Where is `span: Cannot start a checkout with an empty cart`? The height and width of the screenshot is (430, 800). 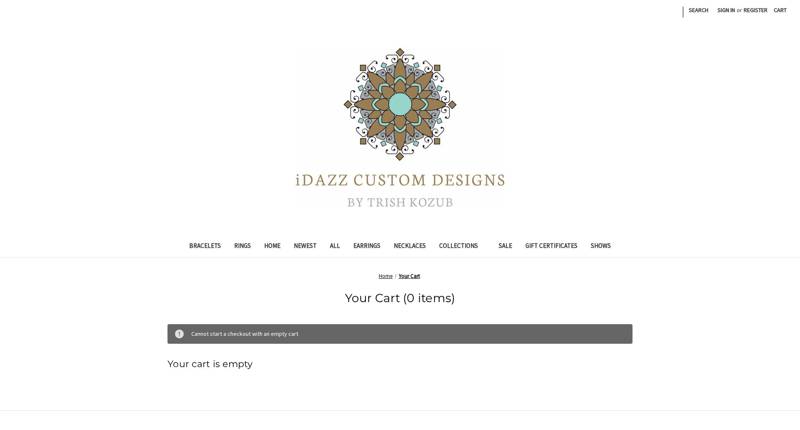 span: Cannot start a checkout with an empty cart is located at coordinates (245, 334).